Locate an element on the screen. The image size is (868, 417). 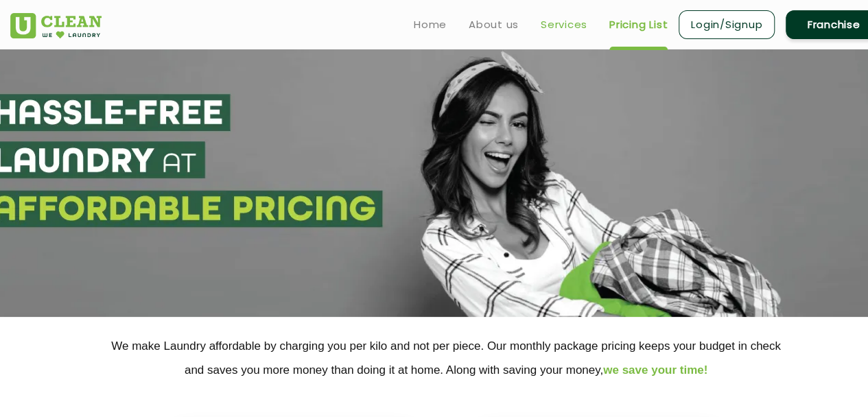
a: Login/Signup is located at coordinates (727, 24).